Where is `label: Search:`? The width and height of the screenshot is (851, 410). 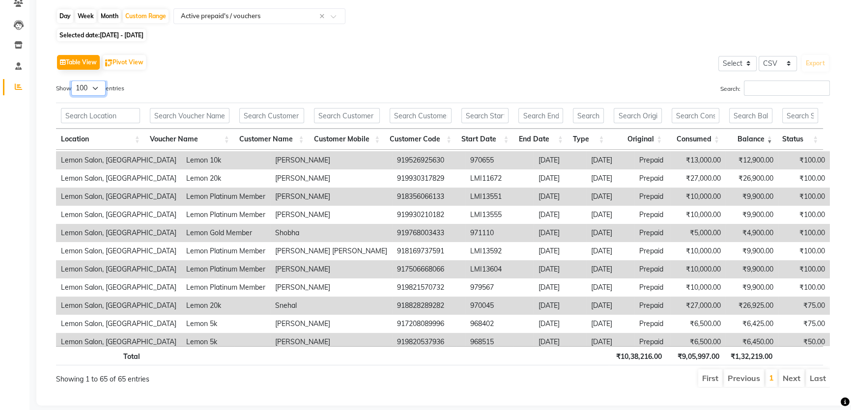
label: Search: is located at coordinates (775, 88).